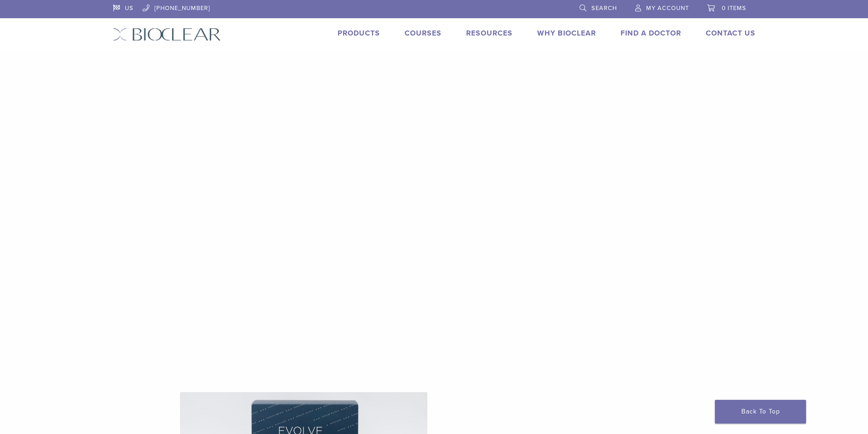 The image size is (868, 434). I want to click on a: Resources, so click(489, 33).